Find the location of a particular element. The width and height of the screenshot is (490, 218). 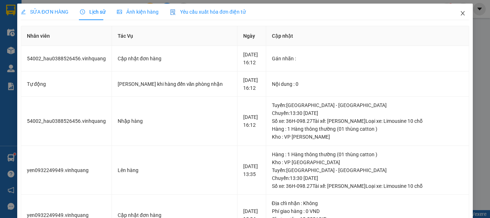

td: yen0932249949.vinhquang is located at coordinates (66, 170).